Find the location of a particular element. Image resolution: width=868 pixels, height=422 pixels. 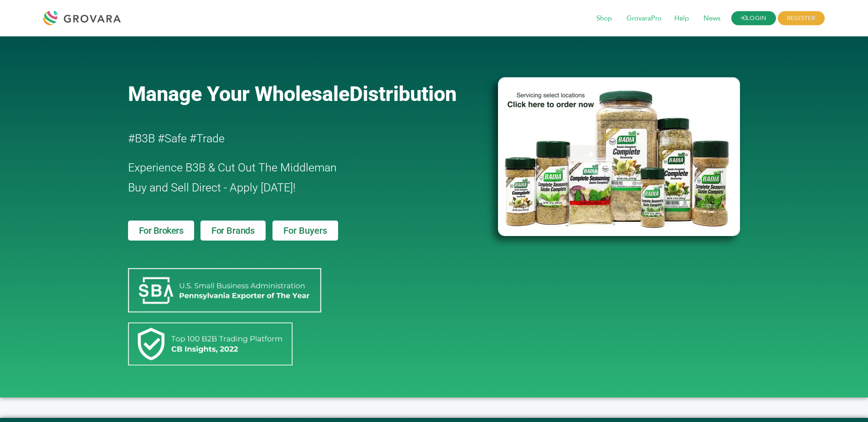

span: For Brands is located at coordinates (233, 231).